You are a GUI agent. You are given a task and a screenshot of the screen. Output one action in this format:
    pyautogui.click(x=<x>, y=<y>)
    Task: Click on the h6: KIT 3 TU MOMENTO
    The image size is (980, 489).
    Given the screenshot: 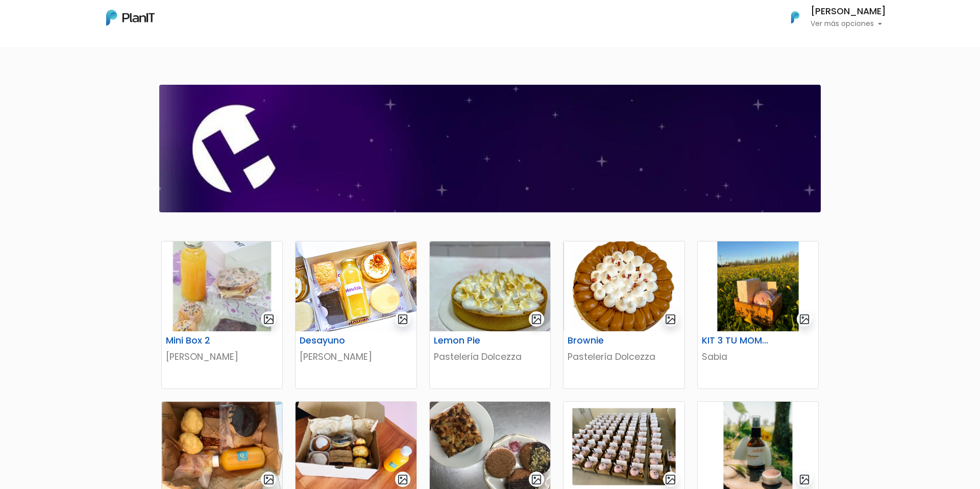 What is the action you would take?
    pyautogui.click(x=737, y=341)
    